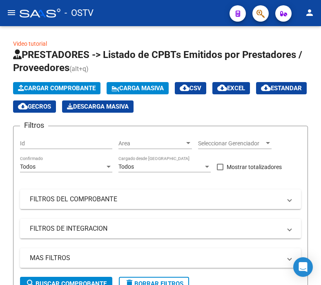  I want to click on span: Seleccionar Gerenciador, so click(231, 143).